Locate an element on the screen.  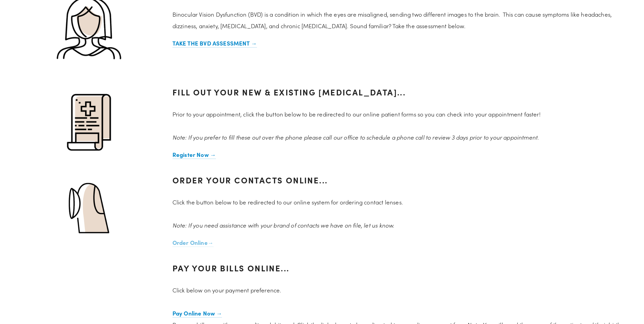
strong: Pay Online Now → is located at coordinates (197, 313).